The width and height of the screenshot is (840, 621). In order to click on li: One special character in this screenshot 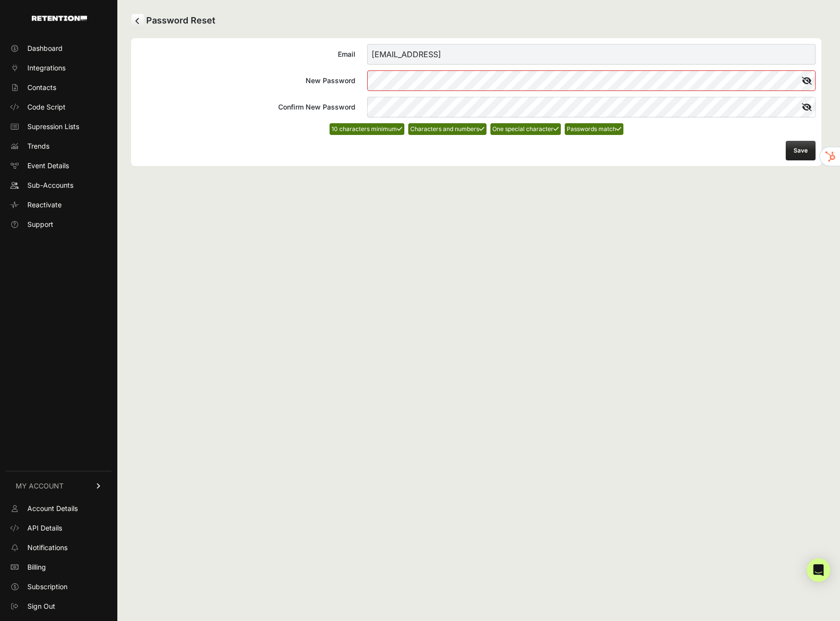, I will do `click(526, 129)`.